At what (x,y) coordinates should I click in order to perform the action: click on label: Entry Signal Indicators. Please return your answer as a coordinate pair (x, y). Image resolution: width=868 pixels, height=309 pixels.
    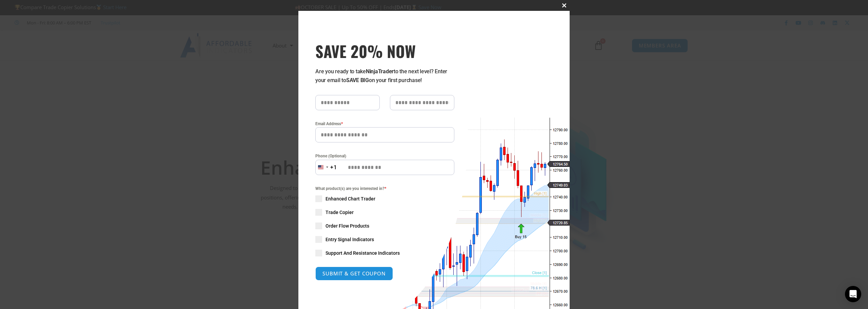
    Looking at the image, I should click on (385, 239).